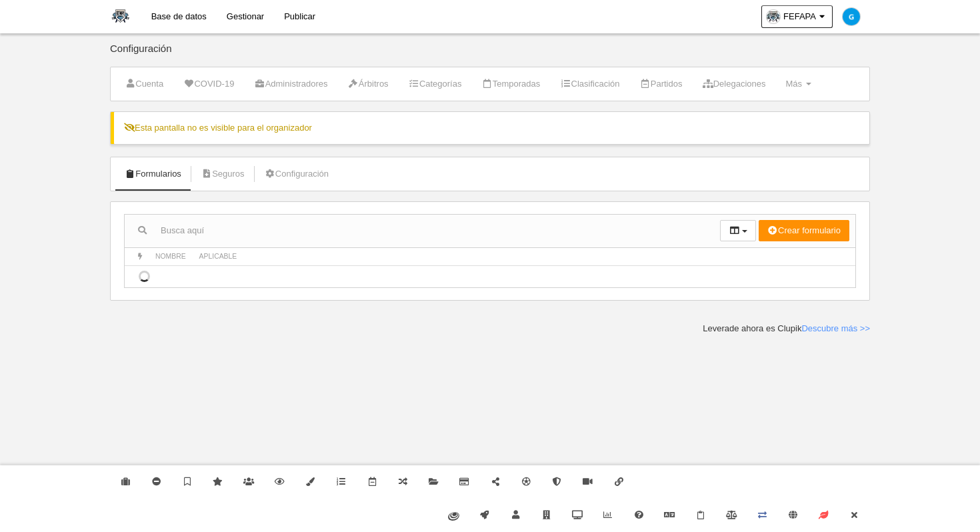 This screenshot has height=532, width=980. Describe the element at coordinates (798, 84) in the screenshot. I see `a: Más` at that location.